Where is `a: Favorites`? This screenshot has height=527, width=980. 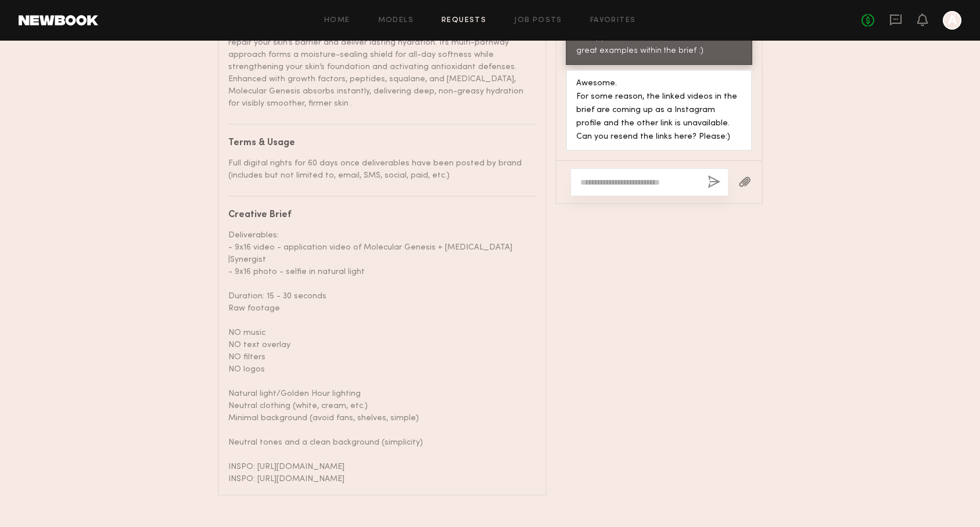
a: Favorites is located at coordinates (613, 21).